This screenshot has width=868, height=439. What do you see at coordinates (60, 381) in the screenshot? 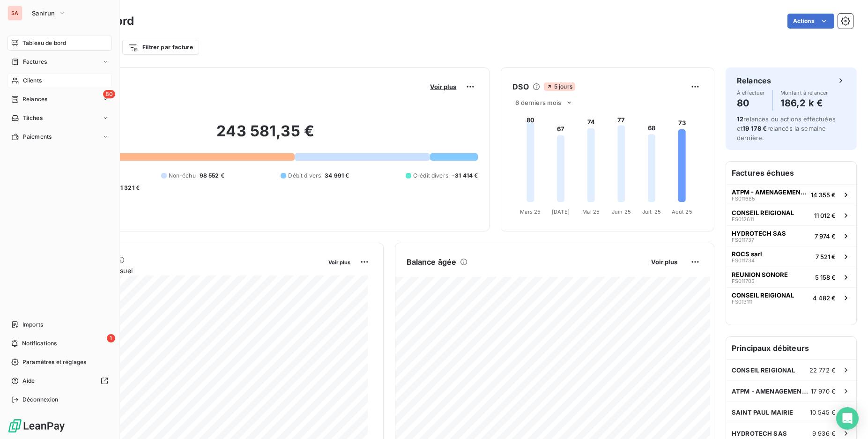
I see `a: Aide` at bounding box center [60, 381].